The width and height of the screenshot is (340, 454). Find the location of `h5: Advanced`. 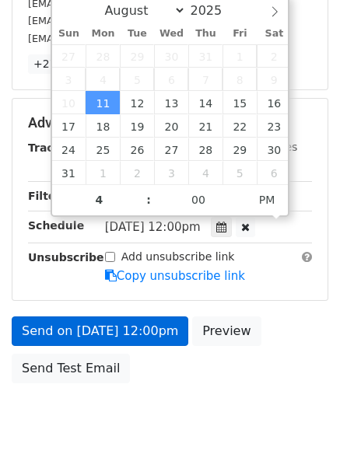

h5: Advanced is located at coordinates (169, 123).